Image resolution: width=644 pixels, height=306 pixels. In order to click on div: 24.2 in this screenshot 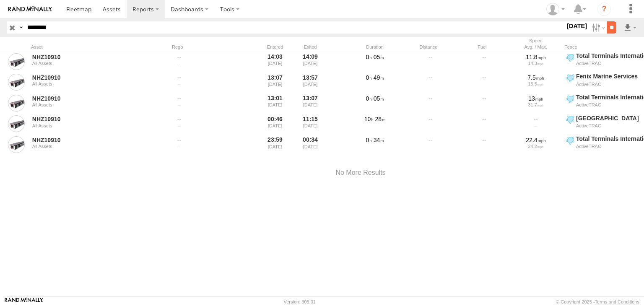, I will do `click(536, 146)`.